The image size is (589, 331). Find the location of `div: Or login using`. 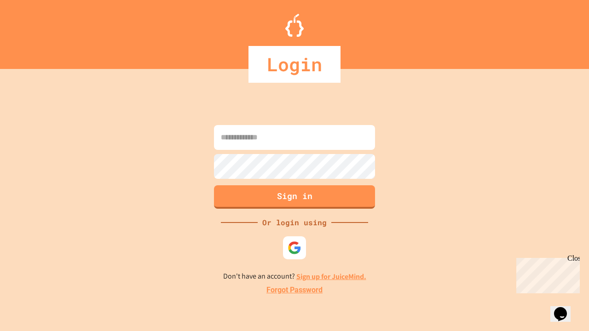

div: Or login using is located at coordinates (295, 223).